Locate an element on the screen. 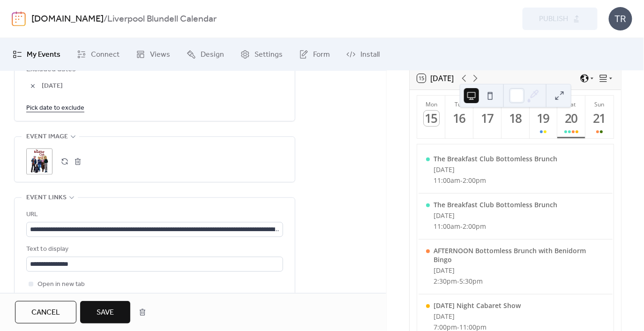 Image resolution: width=644 pixels, height=331 pixels. span: Views is located at coordinates (160, 55).